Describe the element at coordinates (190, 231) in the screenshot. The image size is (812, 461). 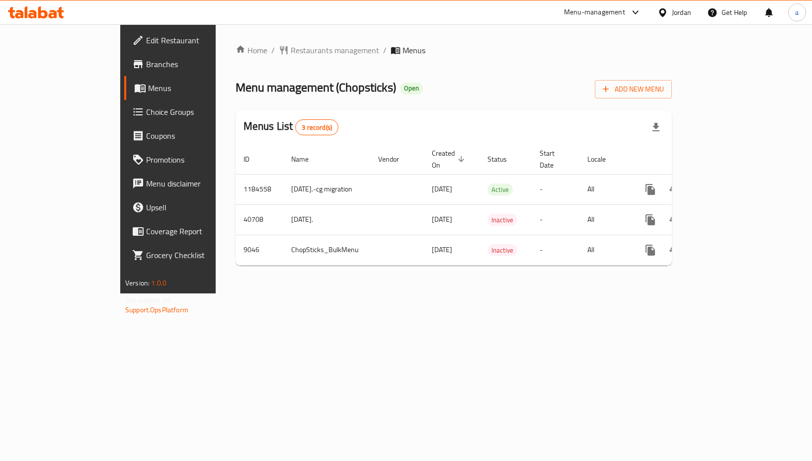
I see `a: Coverage Report` at that location.